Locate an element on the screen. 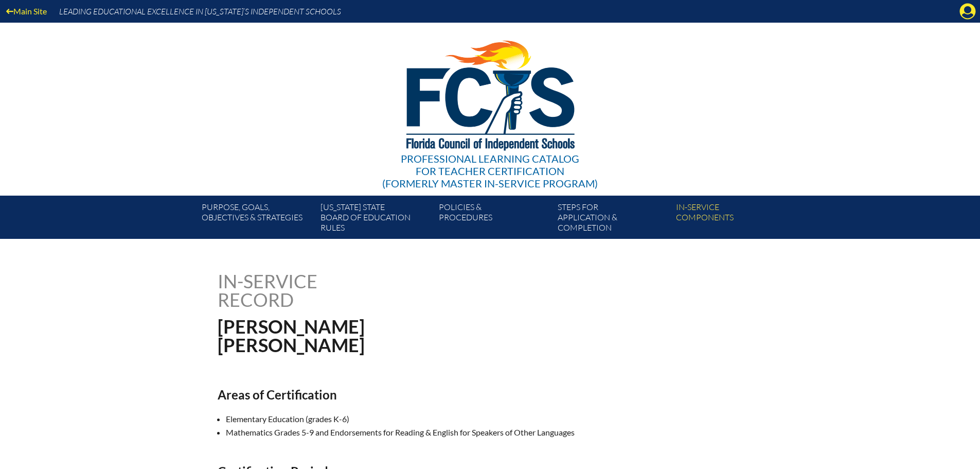  a: Purpose, goals,objectives & strategies is located at coordinates (256, 219).